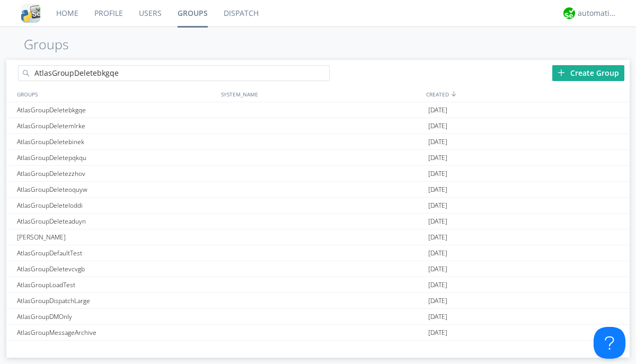  What do you see at coordinates (117, 269) in the screenshot?
I see `div: AtlasGroupDeletevcvgb` at bounding box center [117, 269].